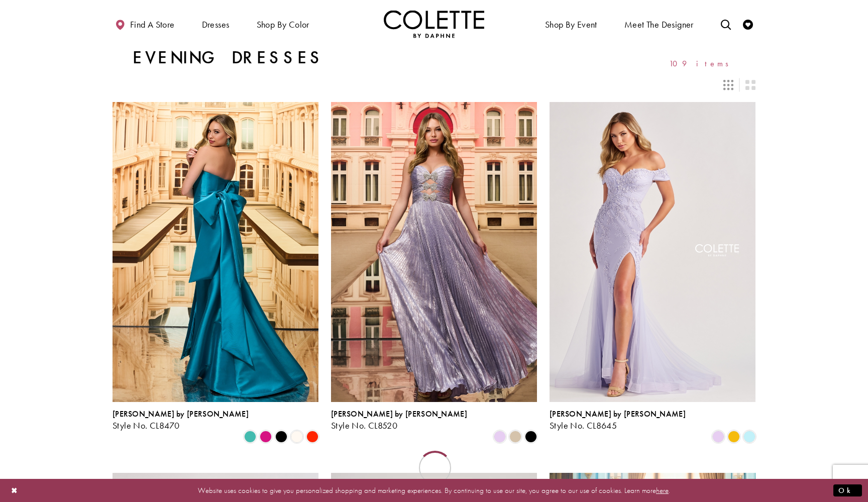  I want to click on button: Close Dialog, so click(15, 490).